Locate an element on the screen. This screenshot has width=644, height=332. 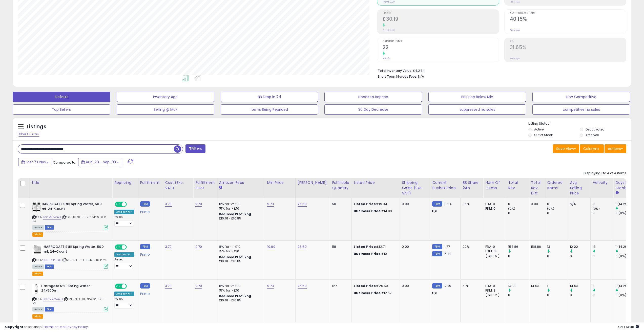
span: Profit is located at coordinates (441, 13).